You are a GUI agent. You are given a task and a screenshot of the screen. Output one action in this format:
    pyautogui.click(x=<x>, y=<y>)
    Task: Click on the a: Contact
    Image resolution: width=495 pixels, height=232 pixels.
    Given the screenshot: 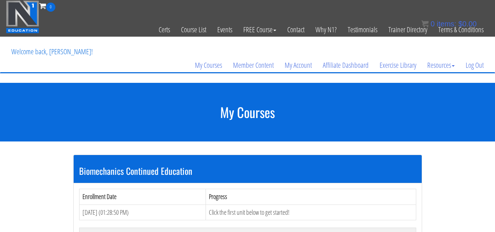 What is the action you would take?
    pyautogui.click(x=296, y=30)
    